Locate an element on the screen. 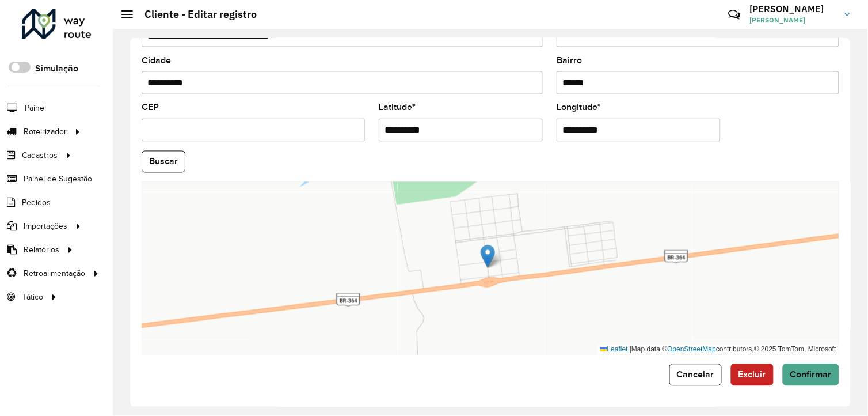  span: Excluir is located at coordinates (752, 374).